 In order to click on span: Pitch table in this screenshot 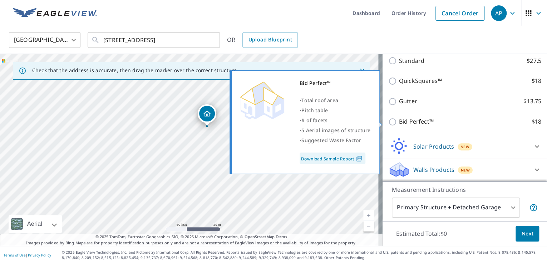, I will do `click(315, 110)`.